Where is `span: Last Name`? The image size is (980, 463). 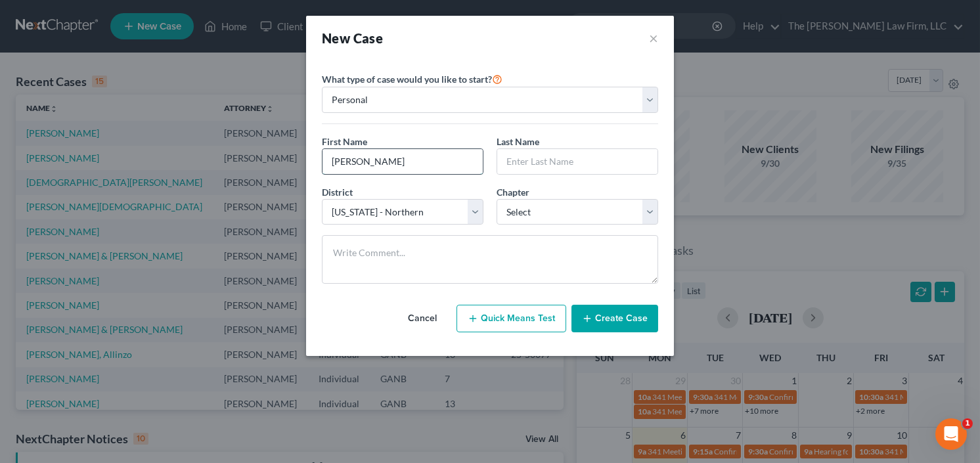 span: Last Name is located at coordinates (518, 142).